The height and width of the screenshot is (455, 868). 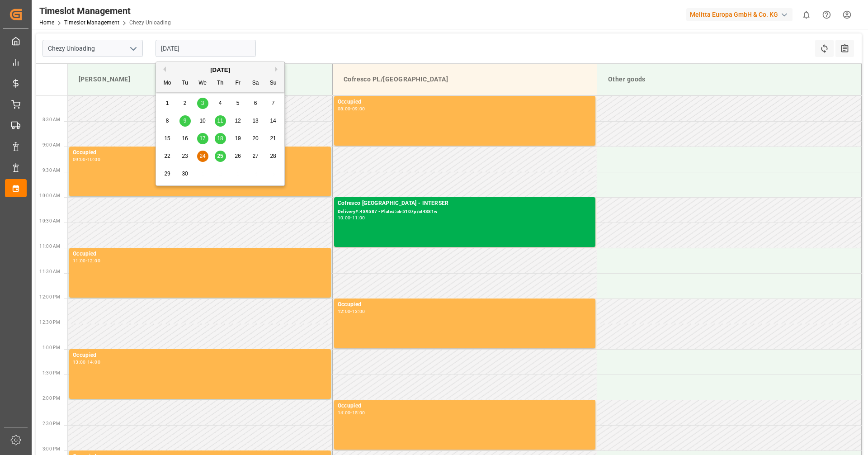 I want to click on div: Delivery#:489587 - Plate#:ctr5107p/ct4381w, so click(x=465, y=212).